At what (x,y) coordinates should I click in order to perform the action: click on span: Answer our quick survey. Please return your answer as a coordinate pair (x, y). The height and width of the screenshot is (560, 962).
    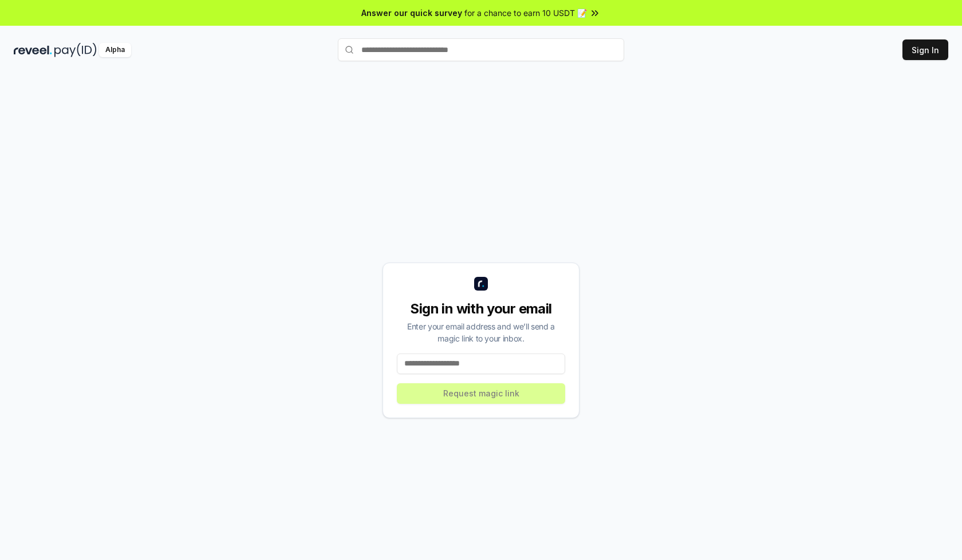
    Looking at the image, I should click on (412, 12).